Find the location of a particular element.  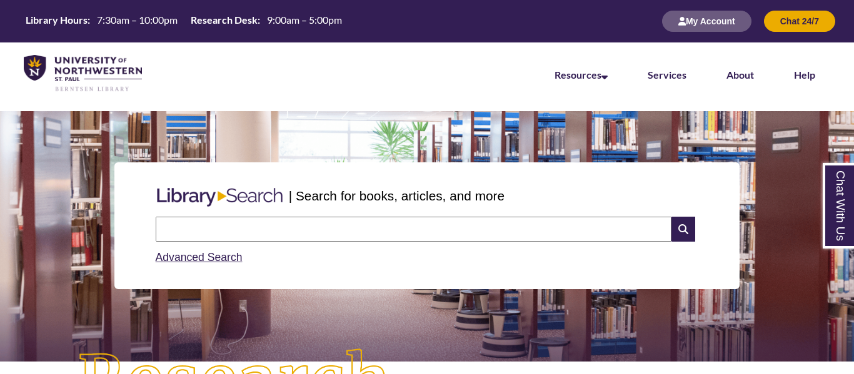

img: Libary Search is located at coordinates (219, 198).